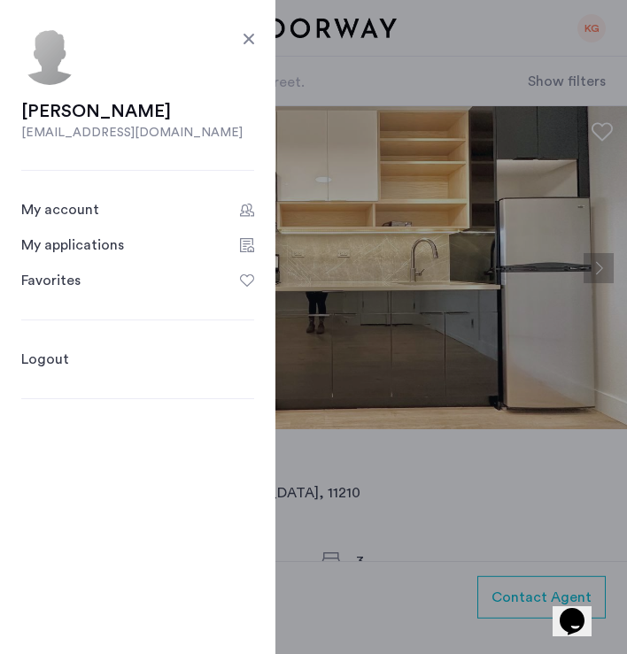  What do you see at coordinates (137, 245) in the screenshot?
I see `a: Applications` at bounding box center [137, 245].